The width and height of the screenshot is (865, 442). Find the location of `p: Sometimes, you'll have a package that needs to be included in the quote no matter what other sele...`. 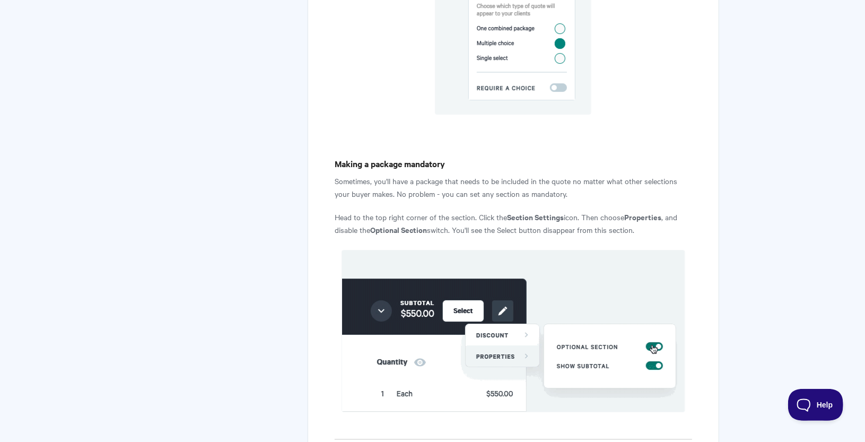

p: Sometimes, you'll have a package that needs to be included in the quote no matter what other sele... is located at coordinates (513, 187).